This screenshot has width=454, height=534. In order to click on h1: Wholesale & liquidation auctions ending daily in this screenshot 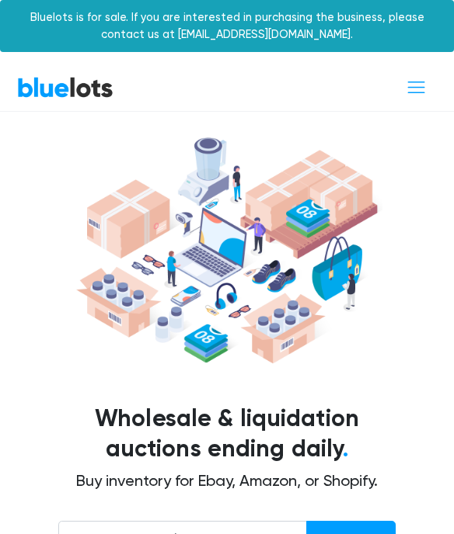, I will do `click(227, 435)`.